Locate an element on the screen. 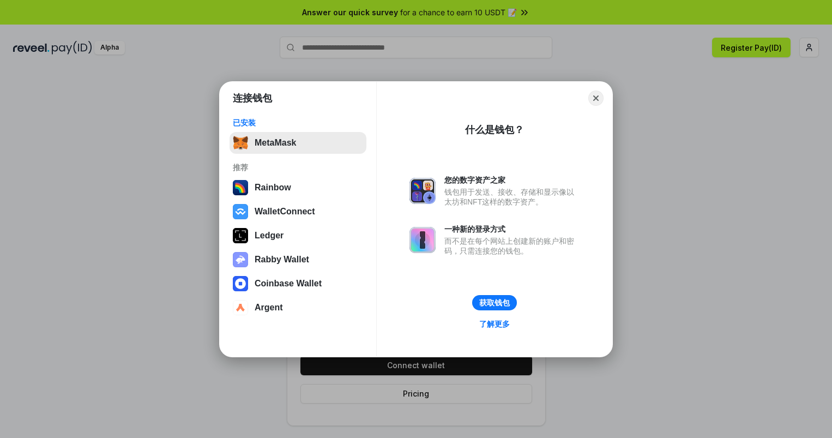 Image resolution: width=832 pixels, height=438 pixels. div: Rabby Wallet is located at coordinates (282, 259).